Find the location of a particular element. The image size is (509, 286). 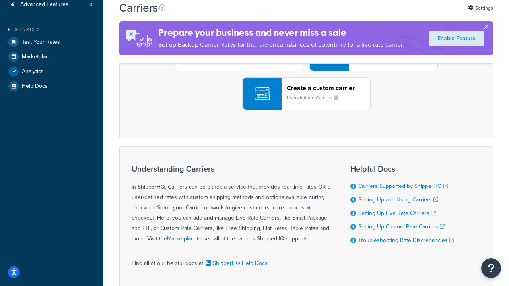

li: Analytics is located at coordinates (52, 72).